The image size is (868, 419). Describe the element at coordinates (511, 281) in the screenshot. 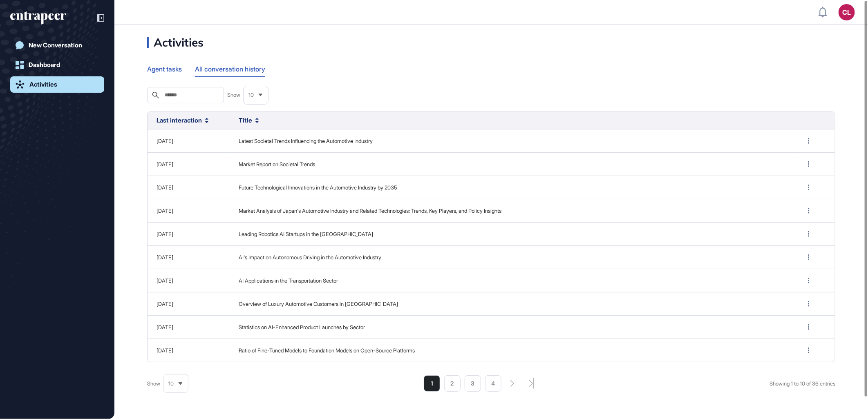

I see `span: AI Applications in the Transportation Sector` at that location.